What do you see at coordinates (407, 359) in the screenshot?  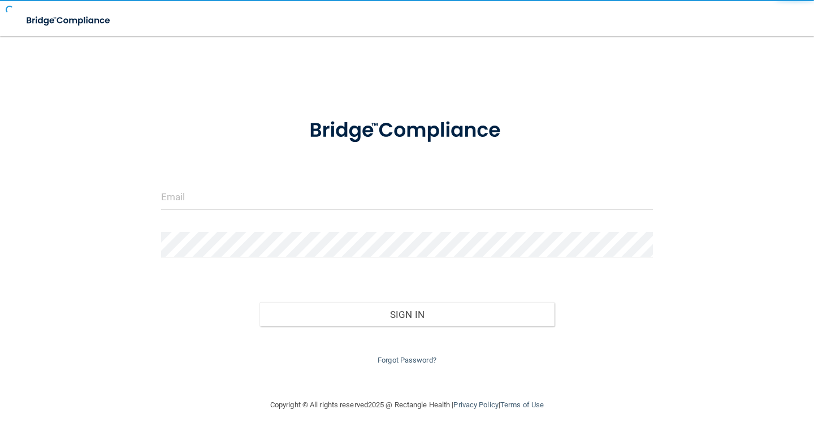 I see `a: Forgot Password?` at bounding box center [407, 359].